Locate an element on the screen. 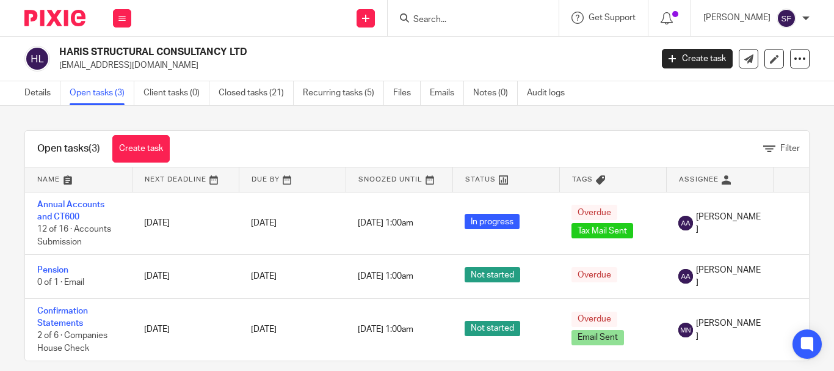 Image resolution: width=834 pixels, height=371 pixels. span: 2 of 6 · Companies House Check is located at coordinates (72, 342).